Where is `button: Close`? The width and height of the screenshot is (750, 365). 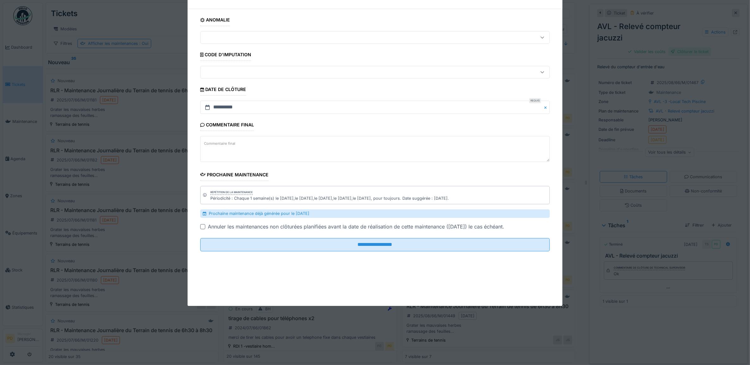 button: Close is located at coordinates (546, 108).